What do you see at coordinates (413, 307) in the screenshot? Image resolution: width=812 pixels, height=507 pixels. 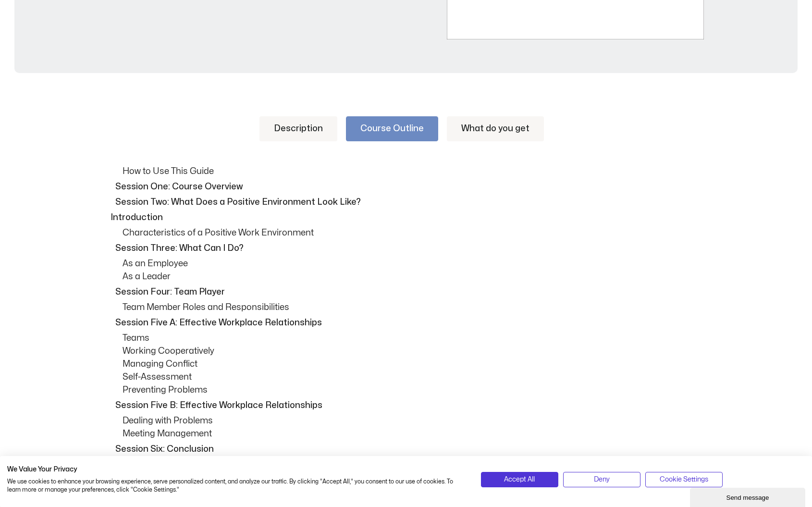 I see `p: Team Member Roles and Responsibilities` at bounding box center [413, 307].